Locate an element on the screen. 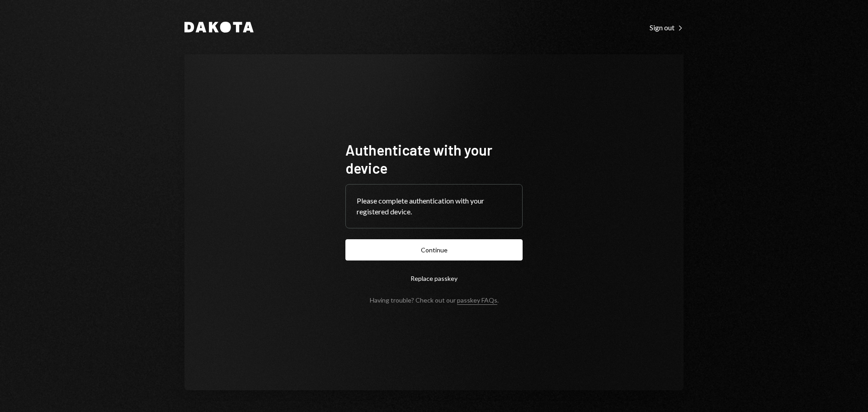 This screenshot has width=868, height=412. h1: Authenticate with your device is located at coordinates (434, 159).